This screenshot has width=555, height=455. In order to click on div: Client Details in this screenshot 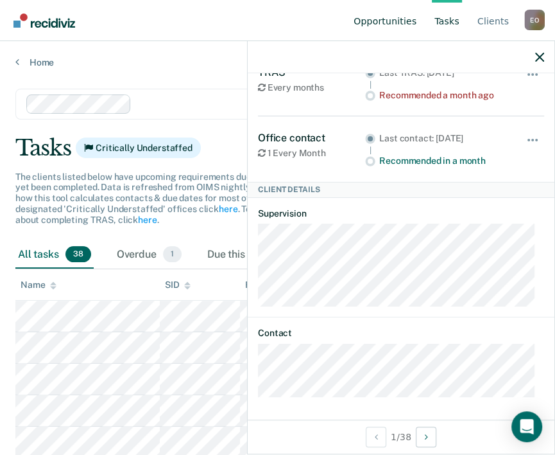, I will do `click(401, 189)`.